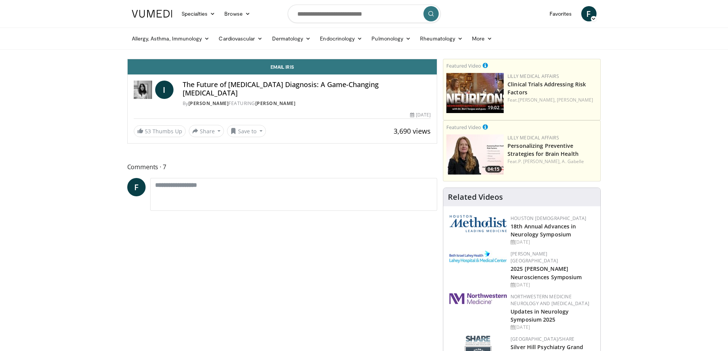 Image resolution: width=728 pixels, height=351 pixels. Describe the element at coordinates (391, 39) in the screenshot. I see `a: Pulmonology` at that location.